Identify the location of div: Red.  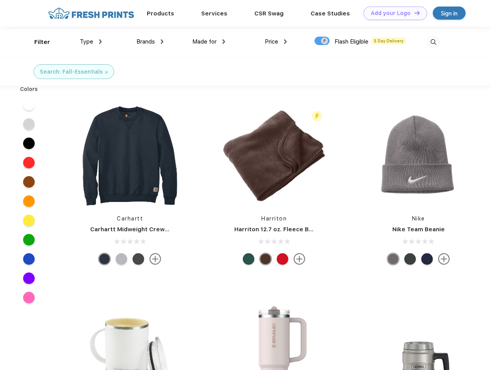
(283, 259).